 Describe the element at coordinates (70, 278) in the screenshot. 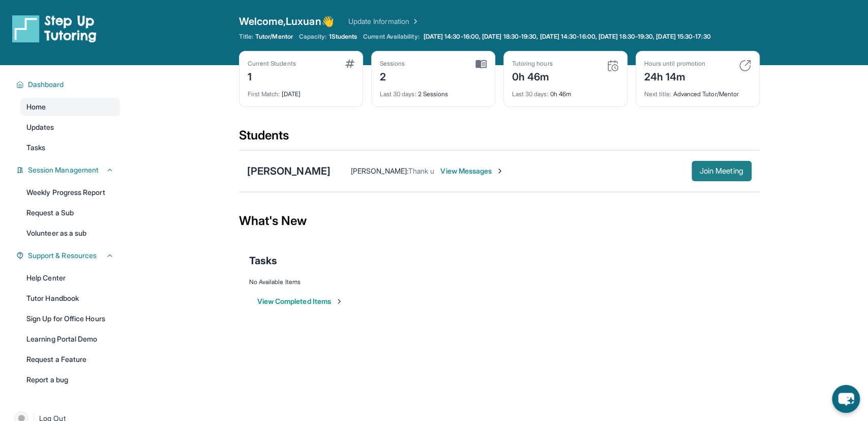

I see `a: Help Center` at that location.